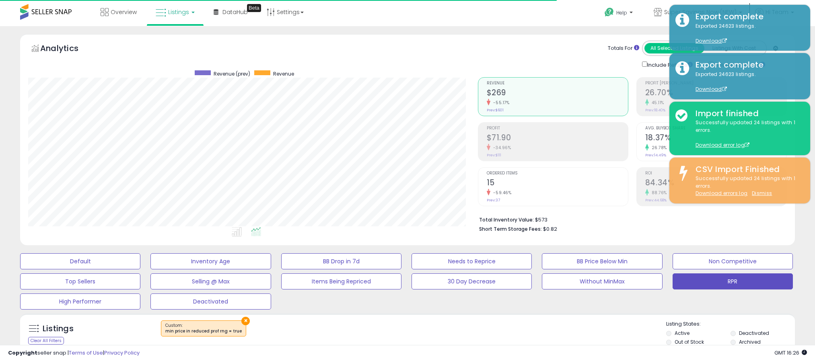 The width and height of the screenshot is (815, 361). I want to click on i: Get Help, so click(609, 12).